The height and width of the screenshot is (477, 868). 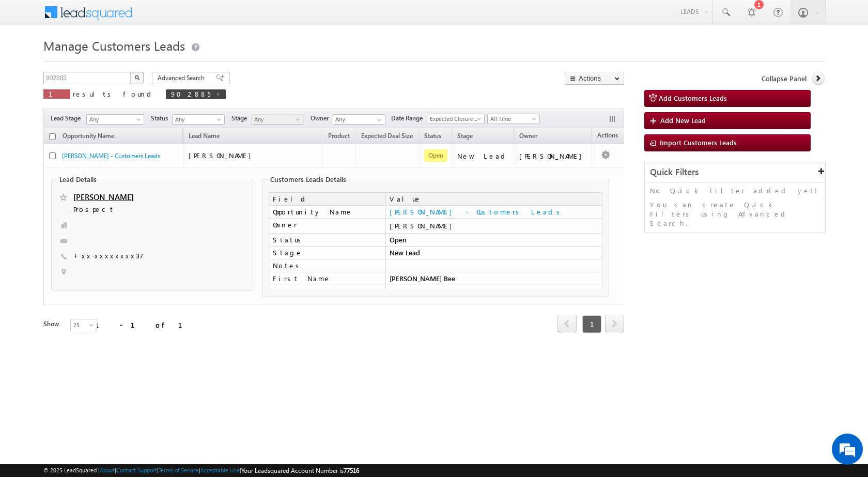 What do you see at coordinates (454, 119) in the screenshot?
I see `span: Expected Closure Date` at bounding box center [454, 119].